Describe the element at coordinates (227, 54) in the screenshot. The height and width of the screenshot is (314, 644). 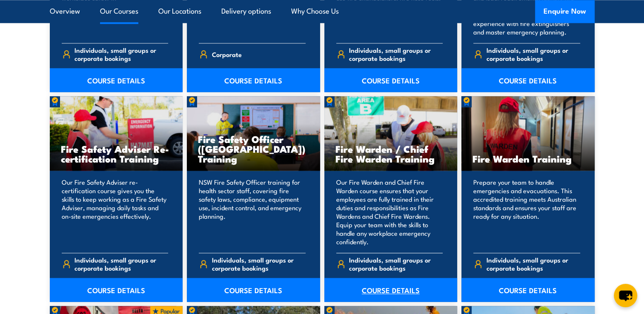
I see `span: Corporate` at that location.